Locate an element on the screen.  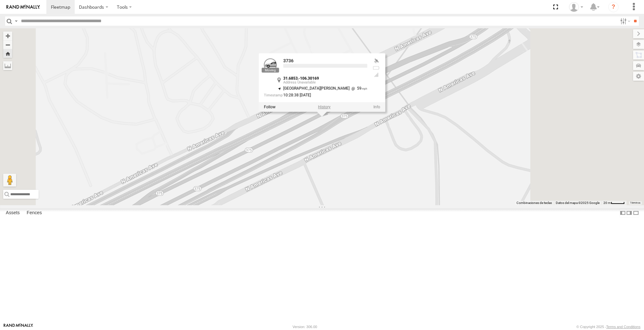
label: Dock Summary Table to the Left is located at coordinates (623, 213).